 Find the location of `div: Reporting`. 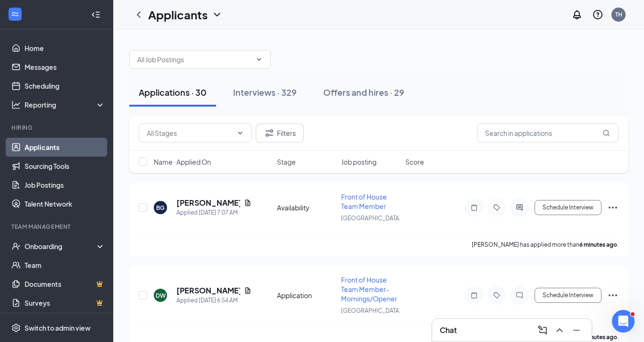

div: Reporting is located at coordinates (65, 105).